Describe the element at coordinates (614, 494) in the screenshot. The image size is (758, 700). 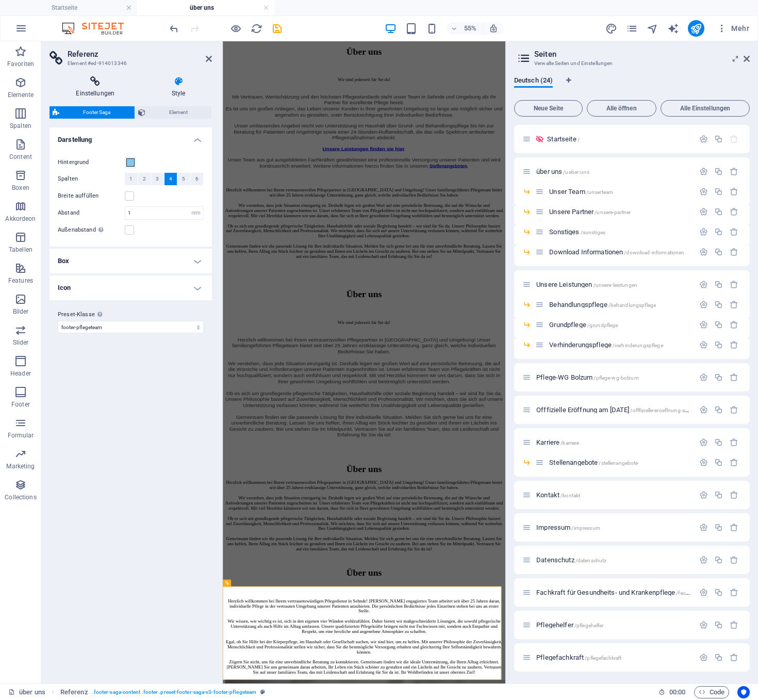
I see `div: Kontakt/kontakt` at that location.